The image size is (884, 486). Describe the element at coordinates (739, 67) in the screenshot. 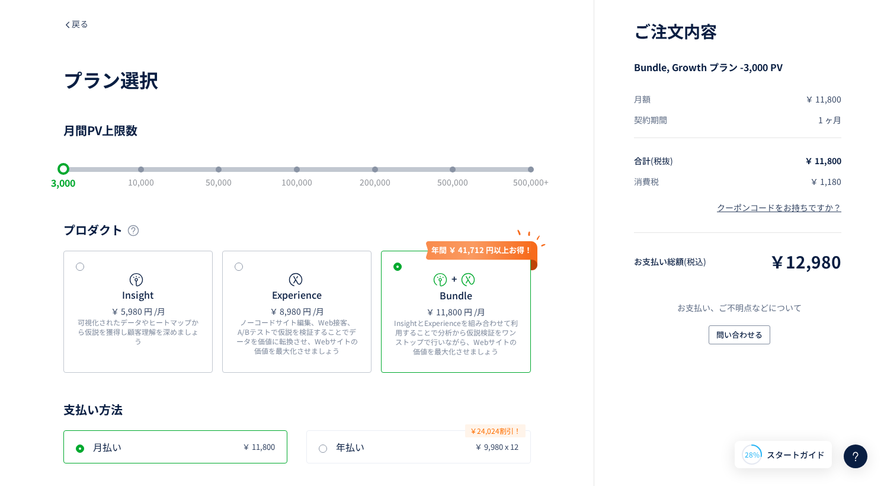

I see `h4: Bundle, Growth プラン -3,000 PV` at that location.